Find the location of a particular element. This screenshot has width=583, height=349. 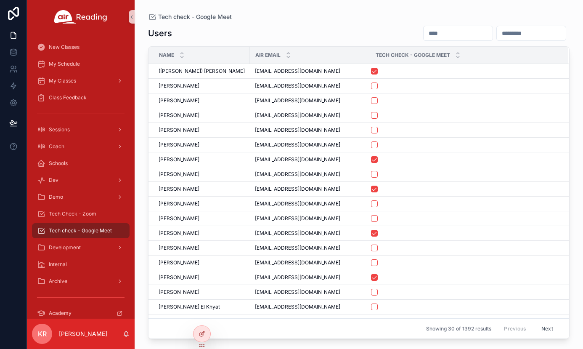

a: Dev is located at coordinates (81, 180).